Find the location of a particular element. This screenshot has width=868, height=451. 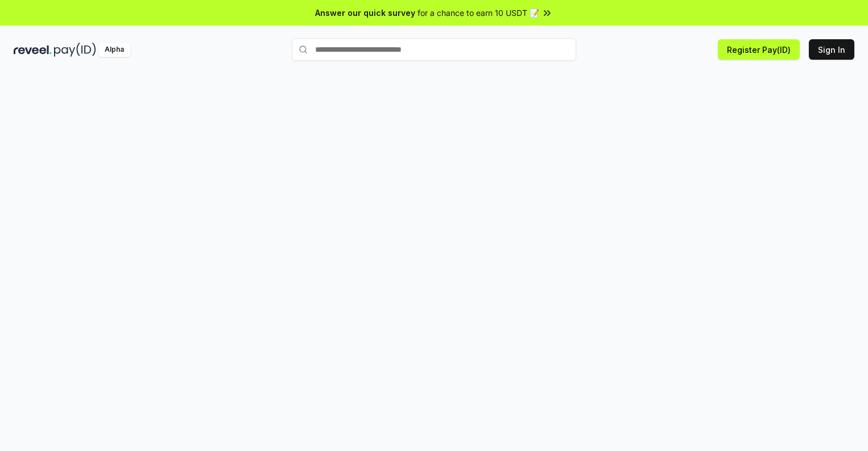

img: reveel_dark is located at coordinates (32, 49).